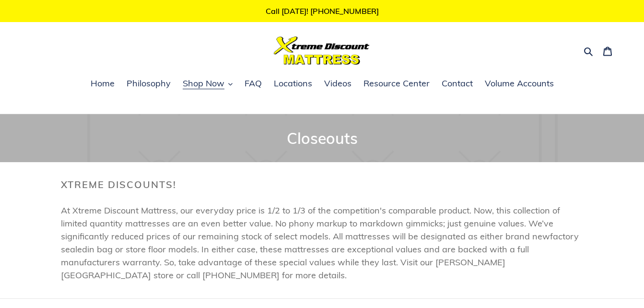  What do you see at coordinates (253, 84) in the screenshot?
I see `span: FAQ` at bounding box center [253, 84].